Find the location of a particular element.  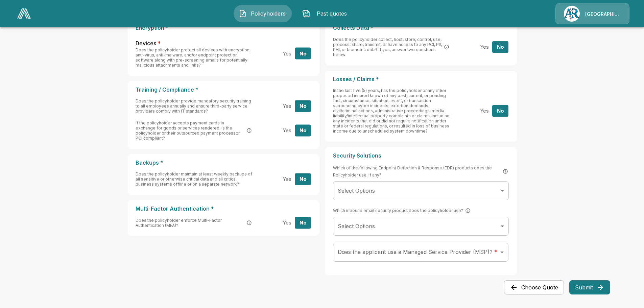

span: Does the policyholder enforce Multi-Factor Authentication (MFA)? is located at coordinates (190, 223).